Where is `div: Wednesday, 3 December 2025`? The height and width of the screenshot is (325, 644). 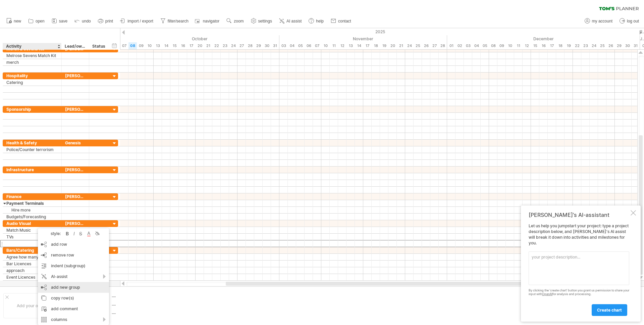 div: Wednesday, 3 December 2025 is located at coordinates (468, 46).